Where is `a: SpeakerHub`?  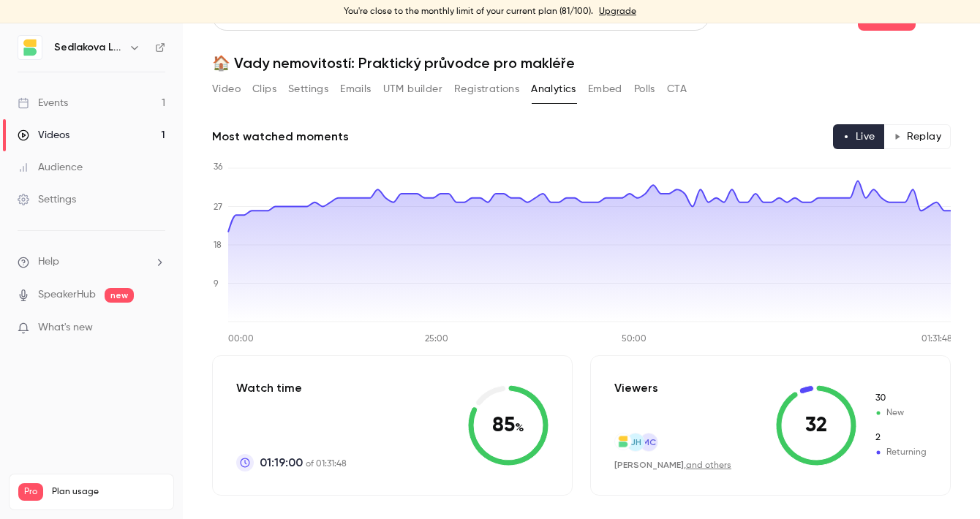
a: SpeakerHub is located at coordinates (67, 294).